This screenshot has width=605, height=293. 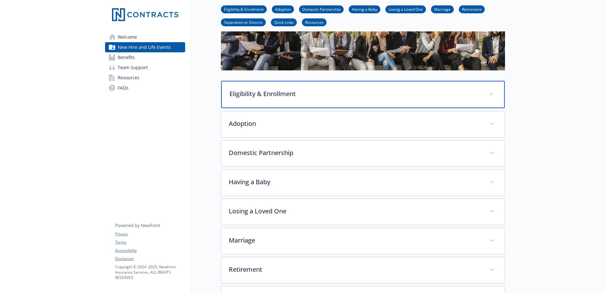 What do you see at coordinates (144, 47) in the screenshot?
I see `span: New Hire and Life Events` at bounding box center [144, 47].